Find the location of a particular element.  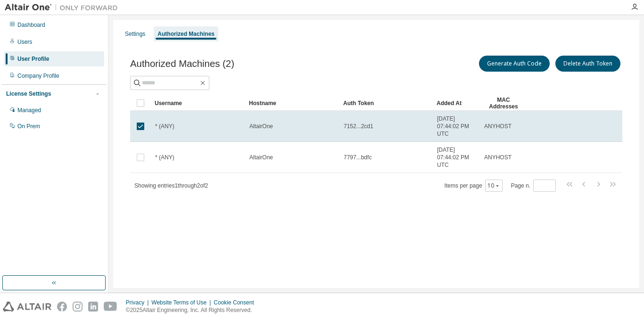

button: 10 is located at coordinates (494, 186).